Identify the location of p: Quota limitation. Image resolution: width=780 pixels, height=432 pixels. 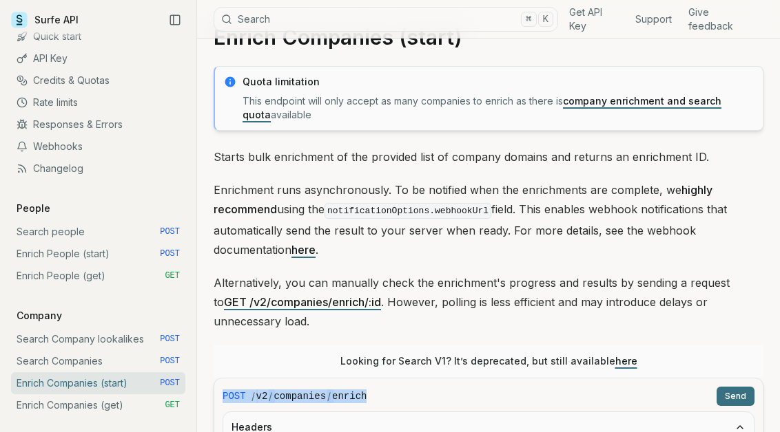
(498, 82).